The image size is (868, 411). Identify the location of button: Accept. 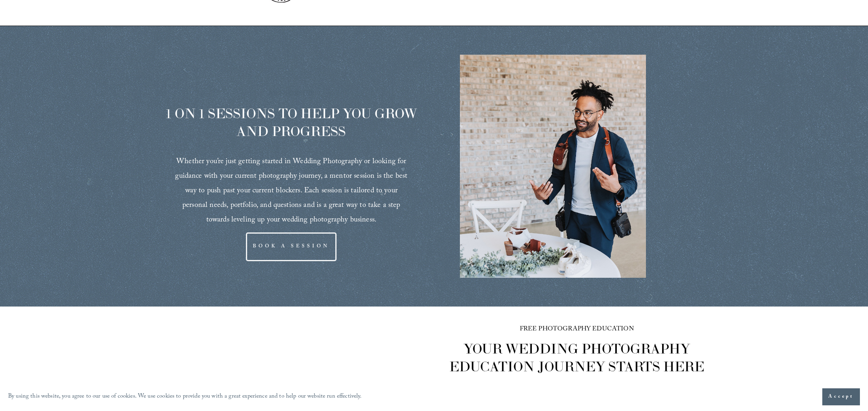
(841, 396).